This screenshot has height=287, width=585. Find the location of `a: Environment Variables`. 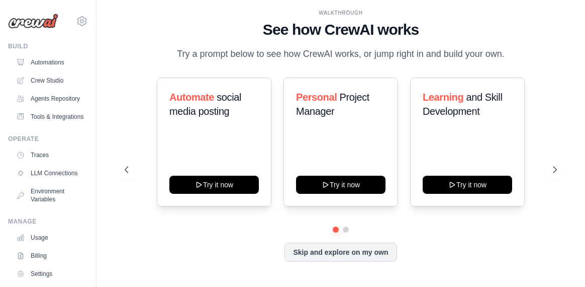

a: Environment Variables is located at coordinates (50, 195).